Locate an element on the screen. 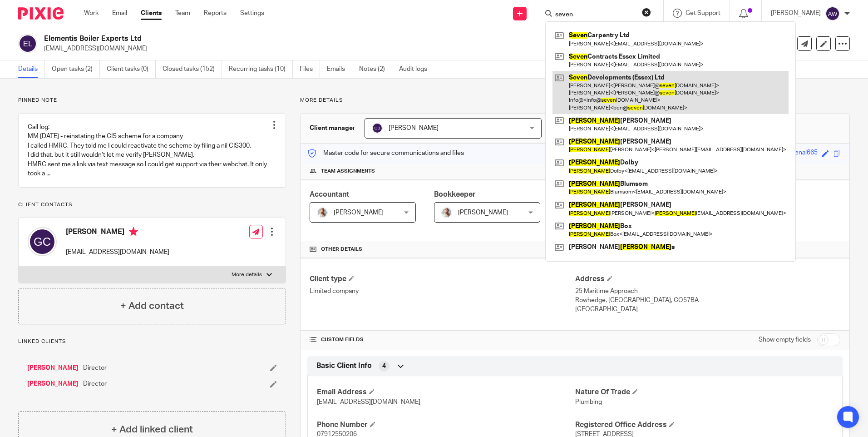  h4: + Add contact is located at coordinates (152, 306).